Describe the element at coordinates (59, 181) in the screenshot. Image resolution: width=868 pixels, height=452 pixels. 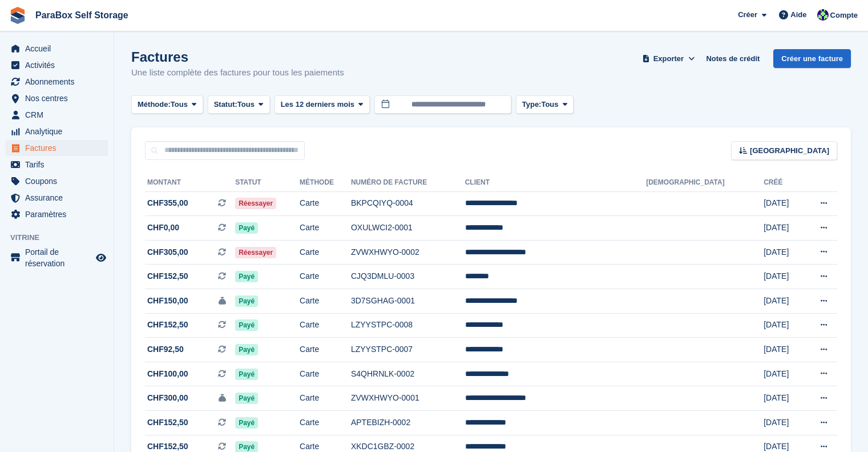
I see `span: Coupons` at that location.